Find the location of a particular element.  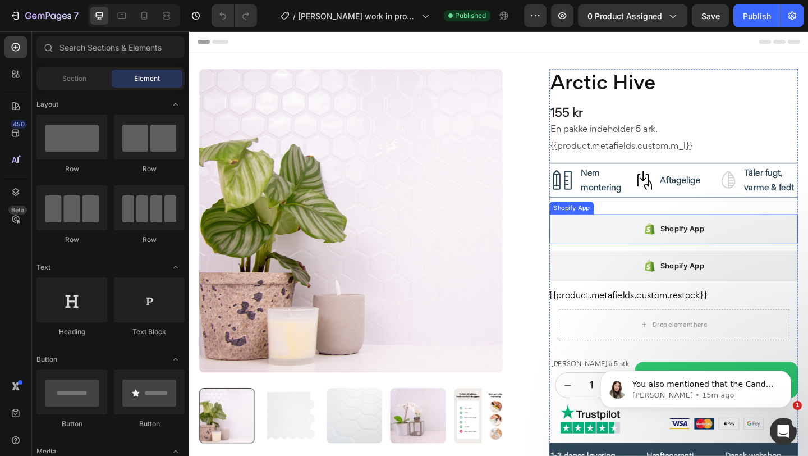

p: {{product.metafields.custom.m_l}} is located at coordinates (470, 124).